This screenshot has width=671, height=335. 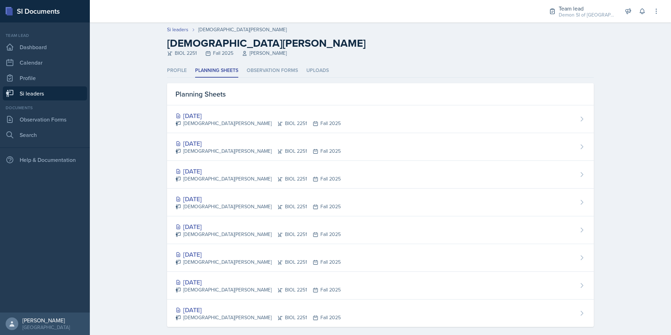 What do you see at coordinates (216, 70) in the screenshot?
I see `li: Planning Sheets` at bounding box center [216, 70].